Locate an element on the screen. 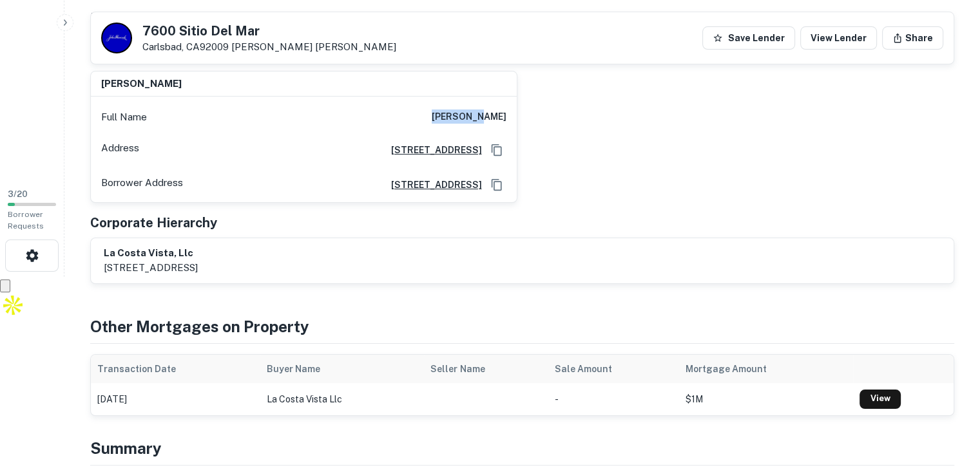 Image resolution: width=980 pixels, height=470 pixels. p: Borrower Address is located at coordinates (142, 185).